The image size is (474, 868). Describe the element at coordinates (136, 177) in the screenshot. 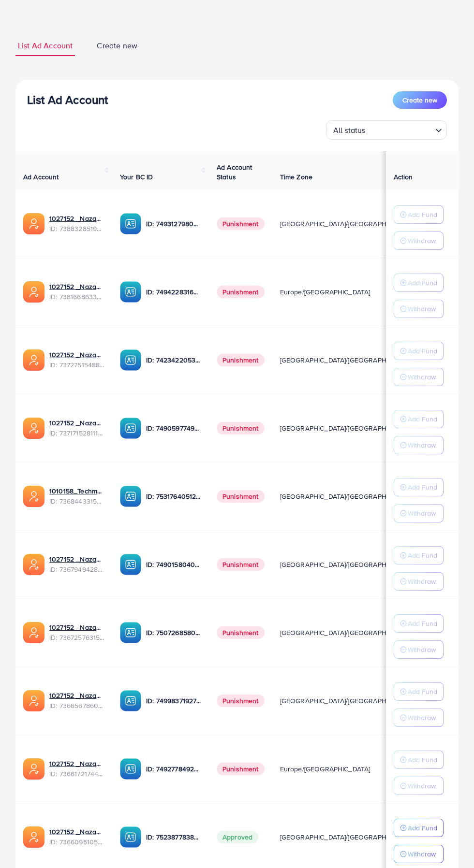

I see `span: Your BC ID` at that location.